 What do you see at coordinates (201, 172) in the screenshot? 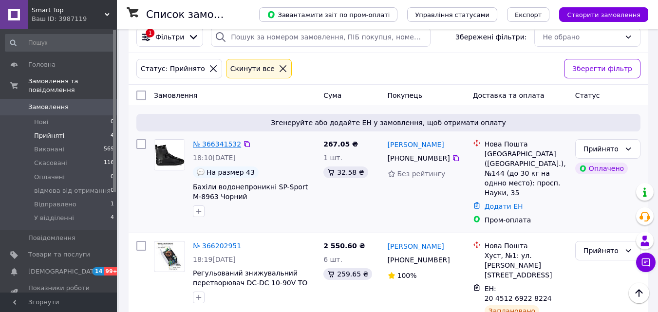
I see `img: :speech_balloon:` at bounding box center [201, 172].